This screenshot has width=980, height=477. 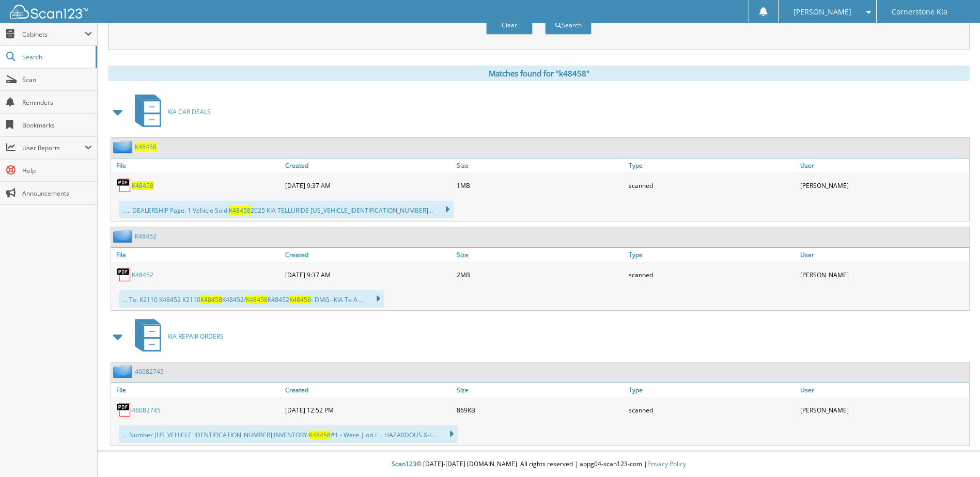 What do you see at coordinates (954, 453) in the screenshot?
I see `div: Chat Widget` at bounding box center [954, 453].